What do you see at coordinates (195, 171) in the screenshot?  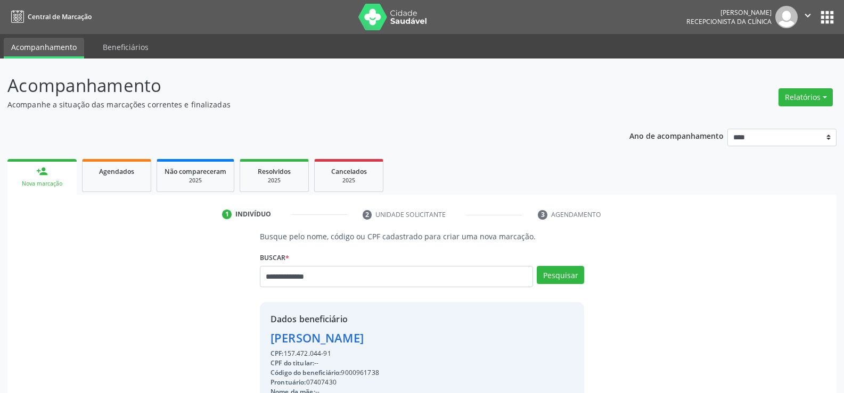 I see `span: Não compareceram` at bounding box center [195, 171].